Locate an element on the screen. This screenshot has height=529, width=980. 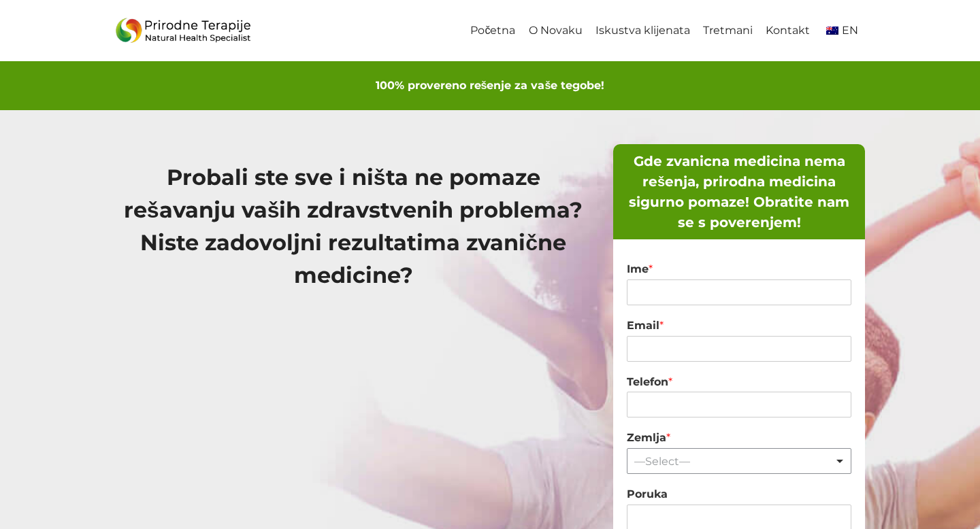
a: Kontakt is located at coordinates (787, 31).